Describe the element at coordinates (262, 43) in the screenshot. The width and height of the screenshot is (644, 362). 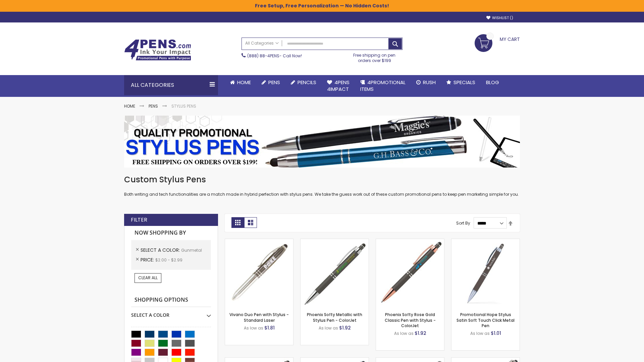
I see `a: All Categories` at that location.